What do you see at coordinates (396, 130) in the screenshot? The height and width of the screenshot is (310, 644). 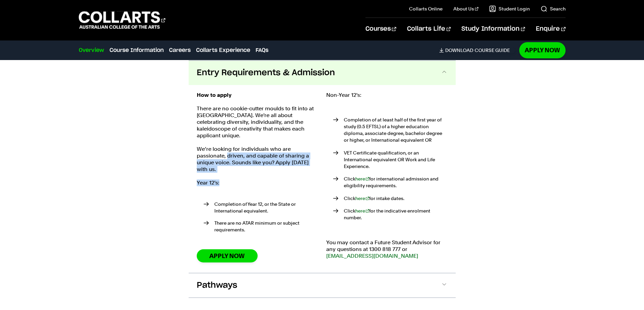 I see `p: Completion of at least half of the first year of study (0.5 EFTSL) of a higher education diploma,...` at bounding box center [396, 130].